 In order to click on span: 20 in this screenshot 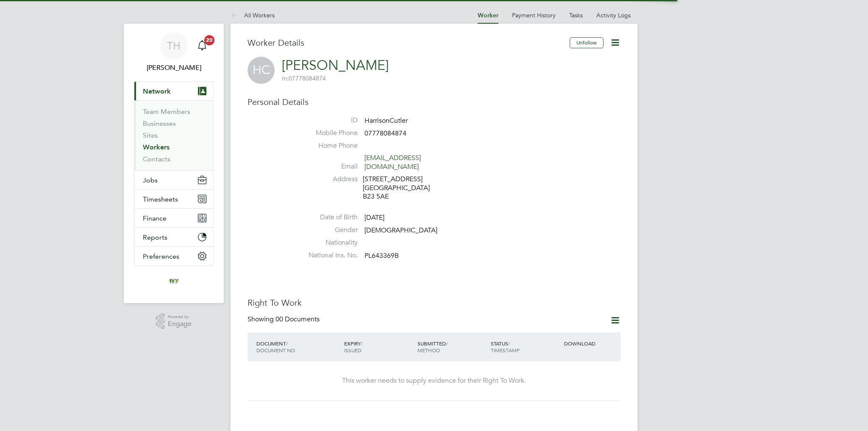, I will do `click(209, 40)`.